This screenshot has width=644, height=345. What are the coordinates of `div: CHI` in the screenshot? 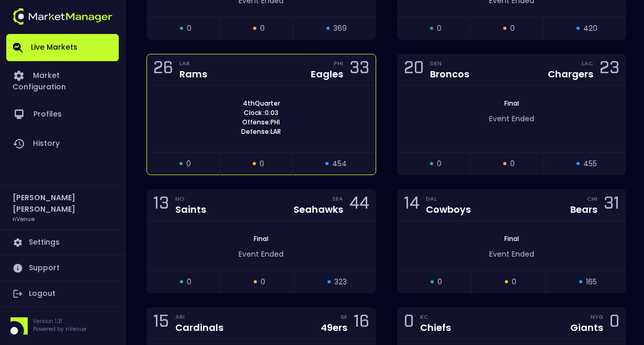 It's located at (592, 199).